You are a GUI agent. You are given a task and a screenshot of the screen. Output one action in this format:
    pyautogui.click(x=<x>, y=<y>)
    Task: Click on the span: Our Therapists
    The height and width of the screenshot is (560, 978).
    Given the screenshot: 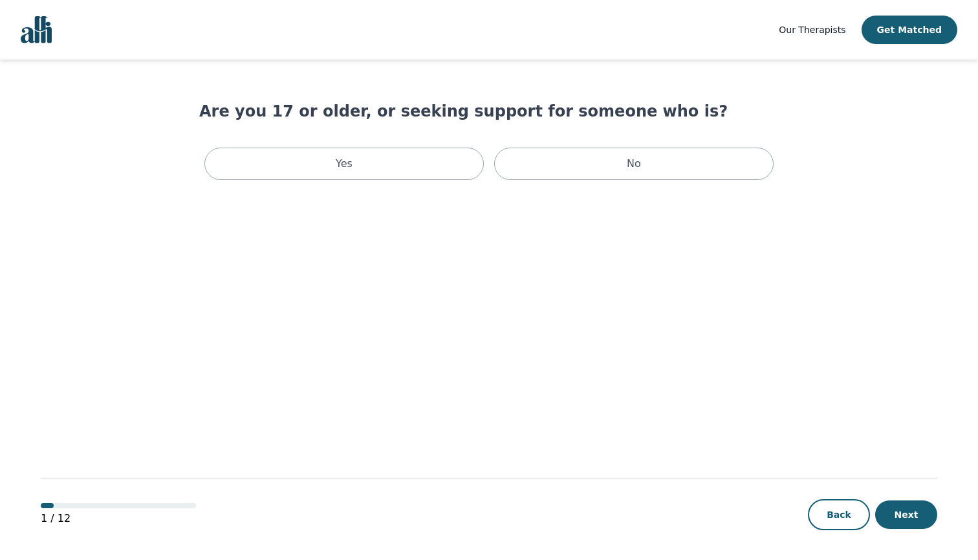 What is the action you would take?
    pyautogui.click(x=812, y=29)
    